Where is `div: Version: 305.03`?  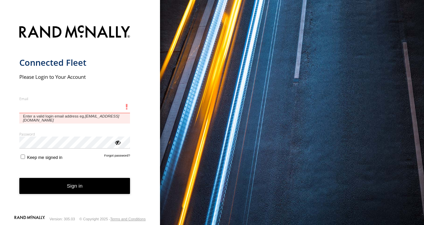 div: Version: 305.03 is located at coordinates (62, 219).